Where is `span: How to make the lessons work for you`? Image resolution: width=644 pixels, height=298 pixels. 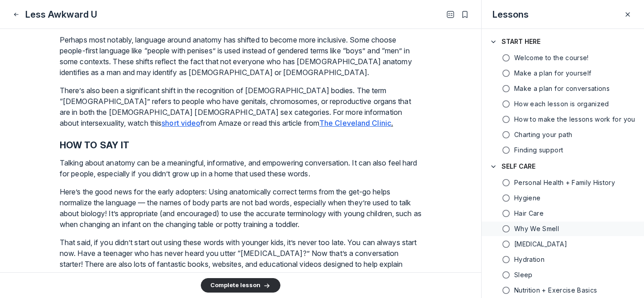
span: How to make the lessons work for you is located at coordinates (575, 120).